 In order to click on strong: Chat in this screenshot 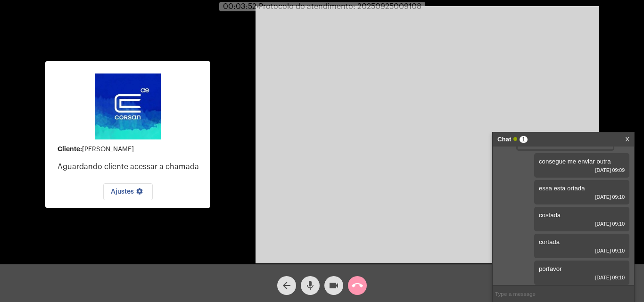, I will do `click(504, 140)`.